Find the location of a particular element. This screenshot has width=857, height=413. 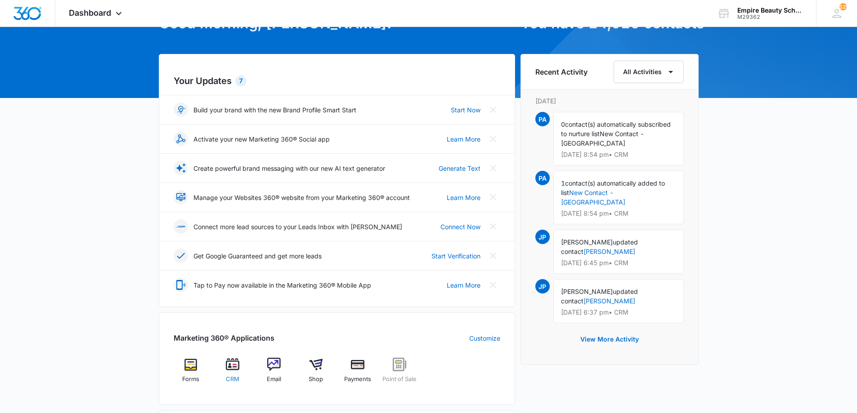

a: Payments is located at coordinates (358, 374).